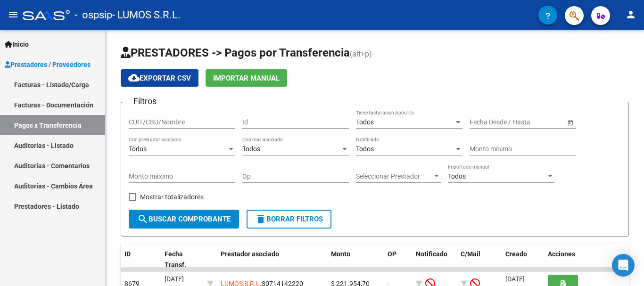  What do you see at coordinates (143, 219) in the screenshot?
I see `mat-icon: search` at bounding box center [143, 219].